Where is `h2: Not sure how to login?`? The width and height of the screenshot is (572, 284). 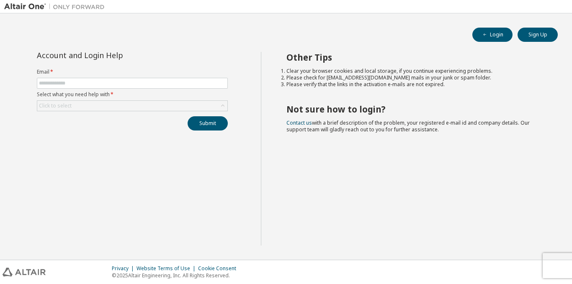 h2: Not sure how to login? is located at coordinates (414, 109).